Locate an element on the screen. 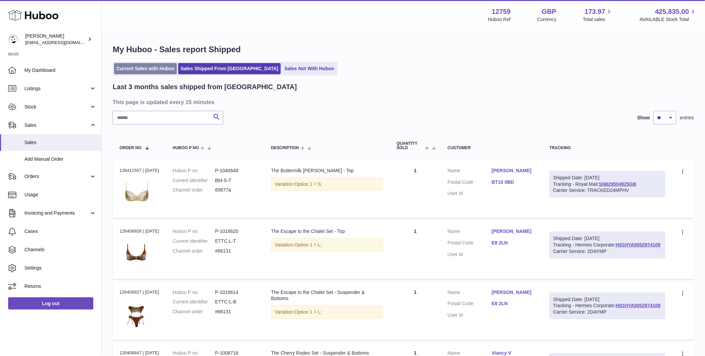  a: 425,835.00 AVAILABLE Stock Total is located at coordinates (668, 15).